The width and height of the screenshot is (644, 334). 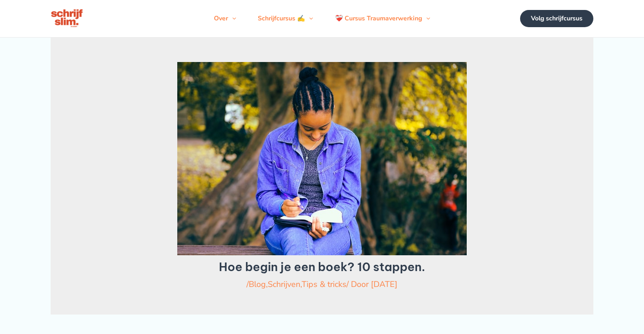 I want to click on a: Tips & tricks, so click(x=324, y=284).